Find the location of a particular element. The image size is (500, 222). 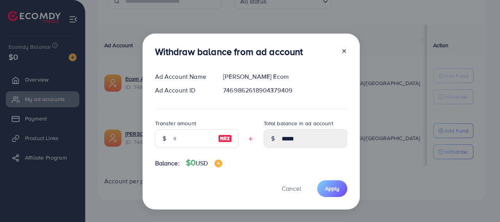

label: Transfer amount is located at coordinates (175, 123).